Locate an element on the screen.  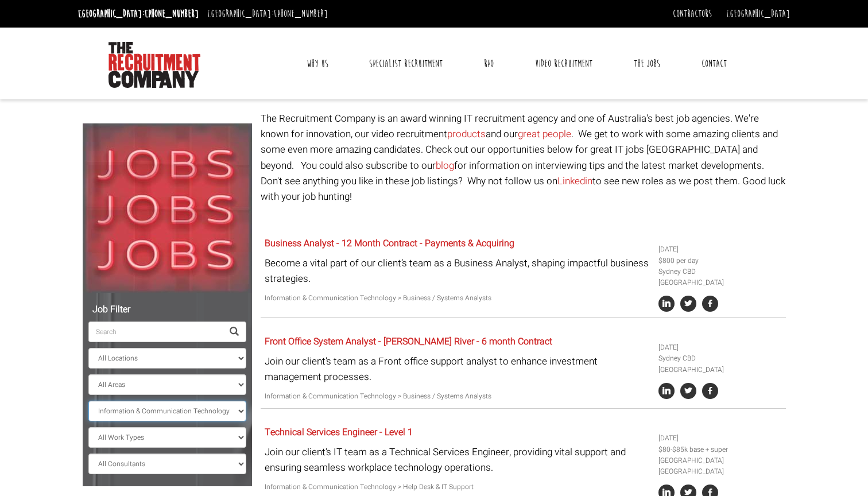
a: The Jobs is located at coordinates (647, 64).